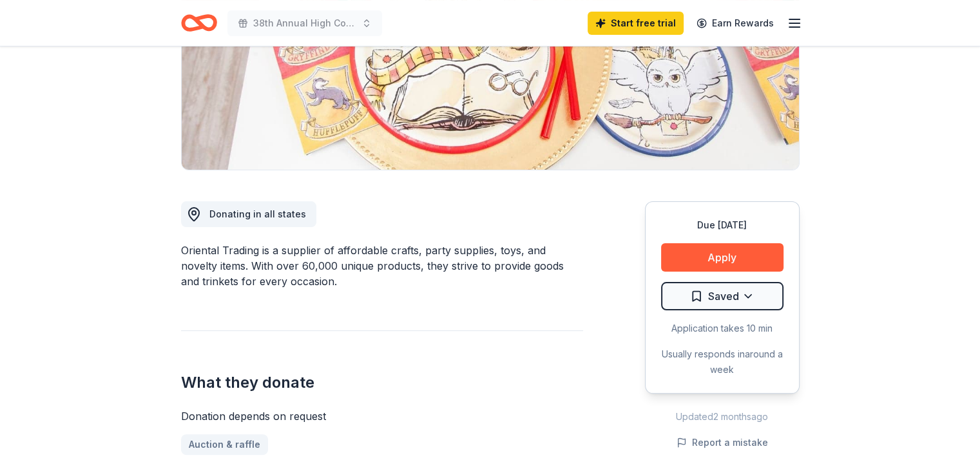 The width and height of the screenshot is (980, 471). What do you see at coordinates (722, 442) in the screenshot?
I see `button: Report a mistake` at bounding box center [722, 442].